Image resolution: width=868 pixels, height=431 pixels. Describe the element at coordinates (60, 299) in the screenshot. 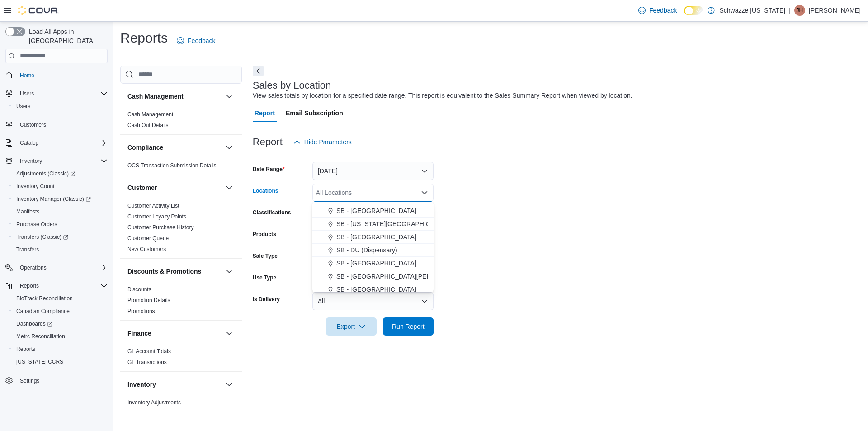

I see `button: BioTrack Reconciliation` at that location.